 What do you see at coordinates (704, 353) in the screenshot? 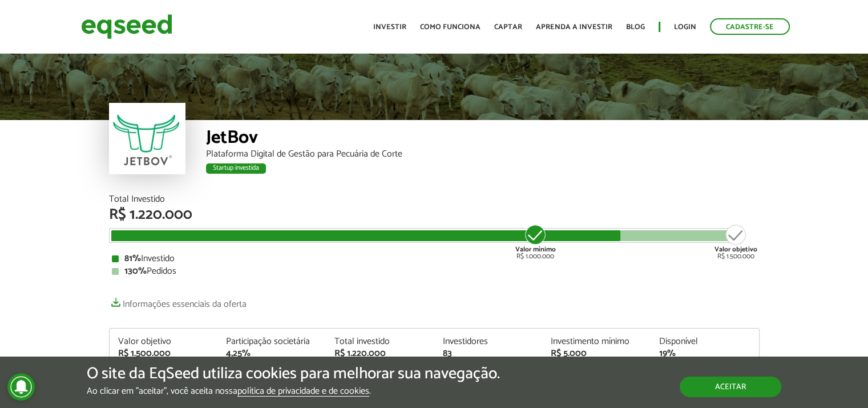
I see `div: 19%` at bounding box center [704, 353].